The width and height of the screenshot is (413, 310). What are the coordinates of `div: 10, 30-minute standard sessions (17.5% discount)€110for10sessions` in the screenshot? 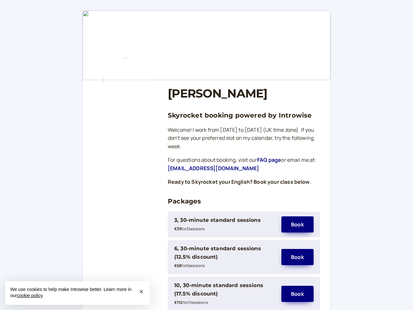 It's located at (225, 294).